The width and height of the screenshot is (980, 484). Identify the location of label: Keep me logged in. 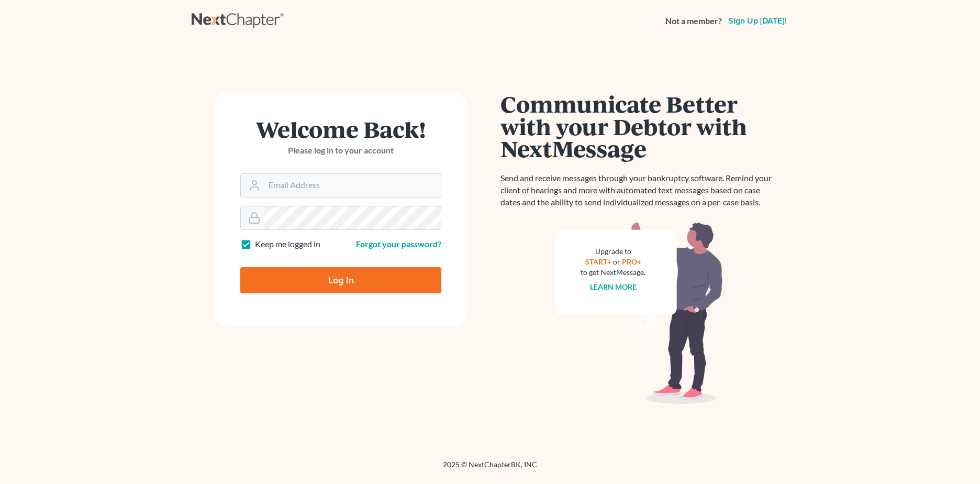
(287, 244).